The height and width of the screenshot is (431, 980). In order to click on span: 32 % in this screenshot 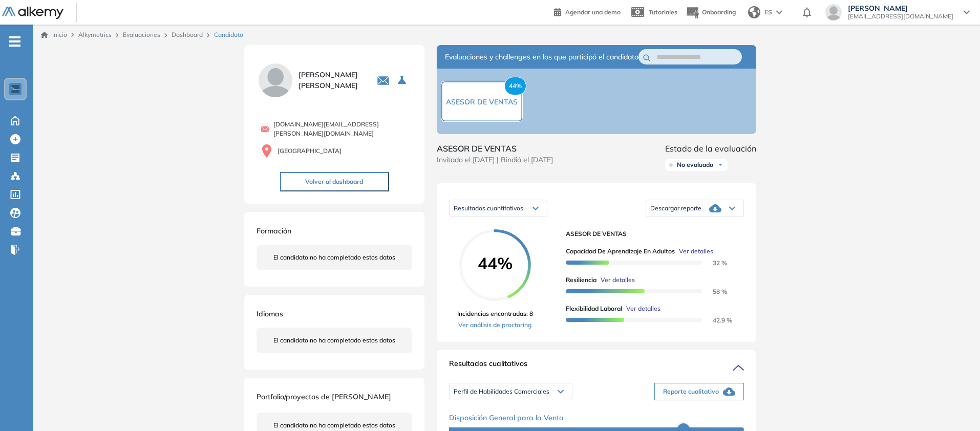, I will do `click(714, 263)`.